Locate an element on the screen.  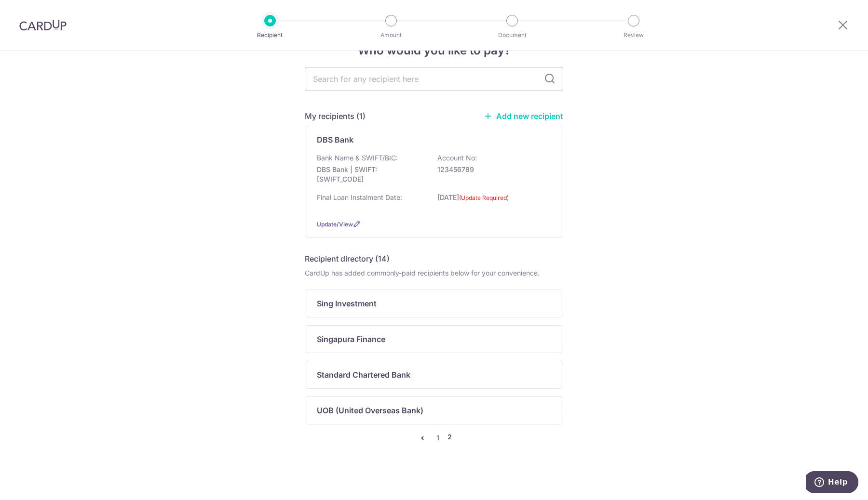
p: 123456789 is located at coordinates (491, 169).